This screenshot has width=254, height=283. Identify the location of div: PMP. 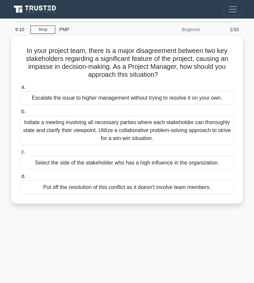
(101, 29).